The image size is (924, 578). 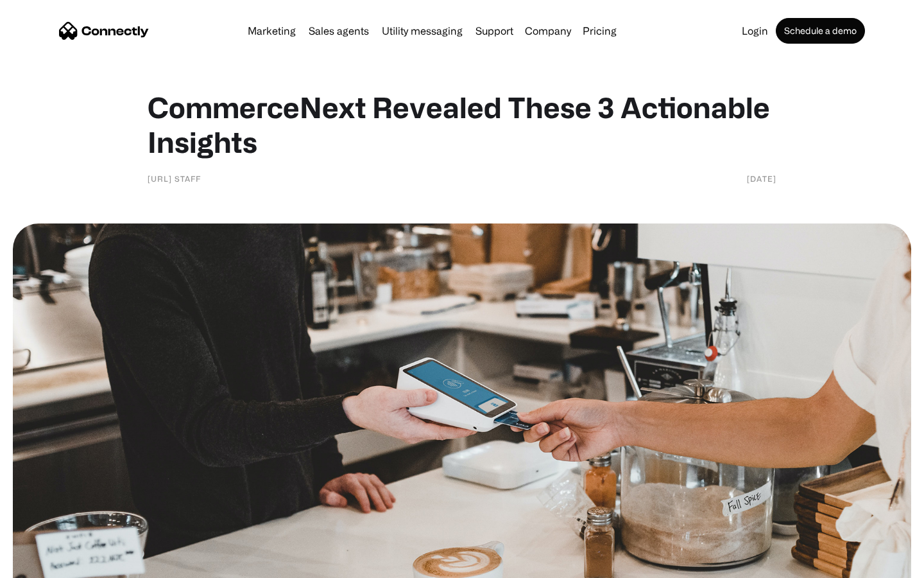 I want to click on aside: Language selected: English, so click(x=45, y=564).